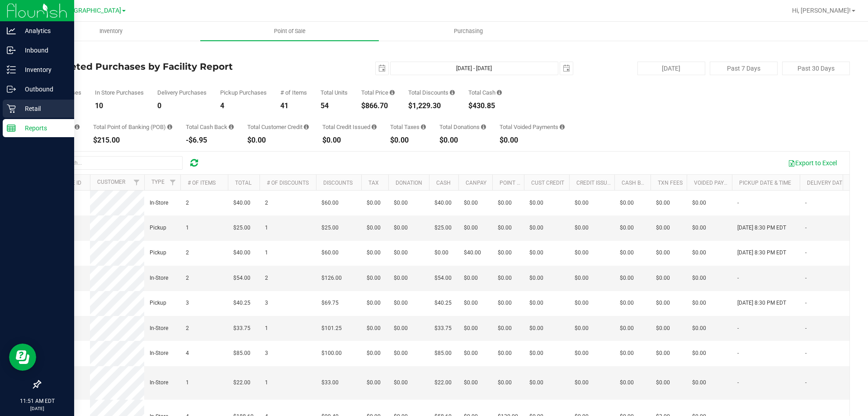  What do you see at coordinates (423, 126) in the screenshot?
I see `i: Sum of the total taxes for all purchases in the date range.` at bounding box center [423, 126].